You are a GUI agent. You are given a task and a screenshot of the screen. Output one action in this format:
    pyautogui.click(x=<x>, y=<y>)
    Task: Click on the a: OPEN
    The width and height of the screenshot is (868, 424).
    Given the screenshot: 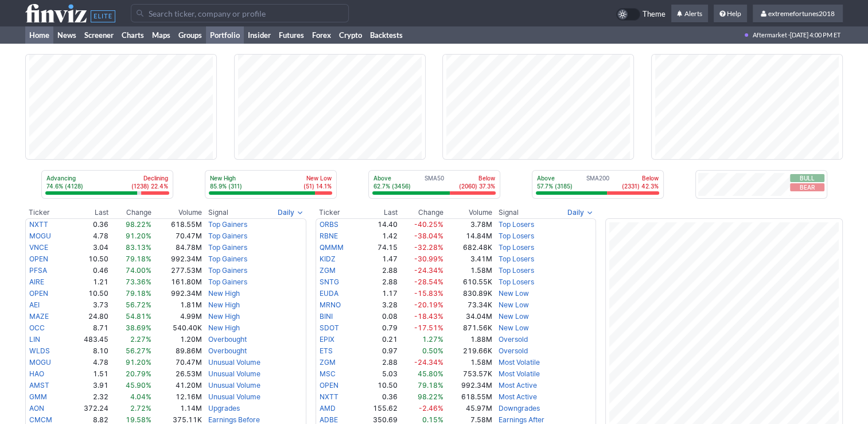 What is the action you would take?
    pyautogui.click(x=38, y=258)
    